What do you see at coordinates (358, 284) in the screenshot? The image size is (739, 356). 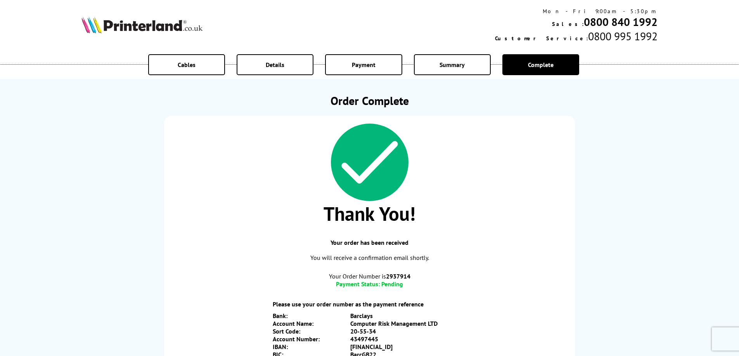 I see `span: Payment Status:` at bounding box center [358, 284].